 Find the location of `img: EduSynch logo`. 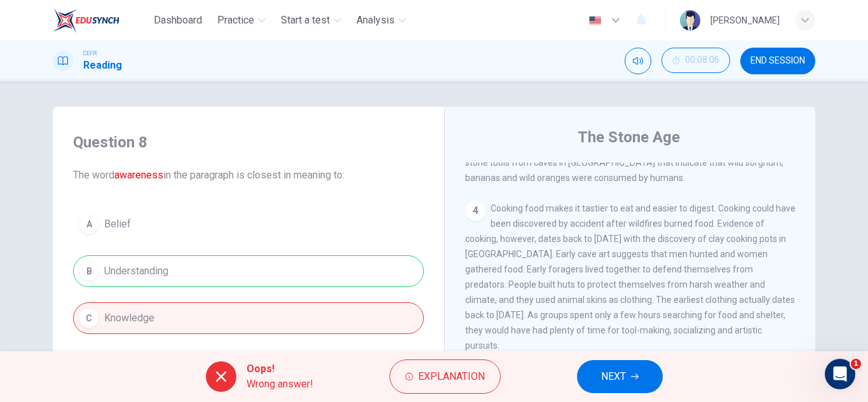

img: EduSynch logo is located at coordinates (86, 20).